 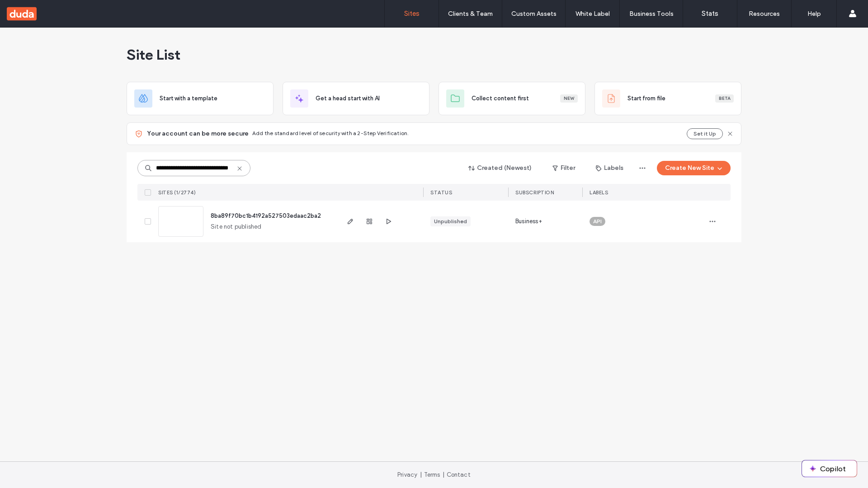 What do you see at coordinates (199, 98) in the screenshot?
I see `div: Start with a template` at bounding box center [199, 98].